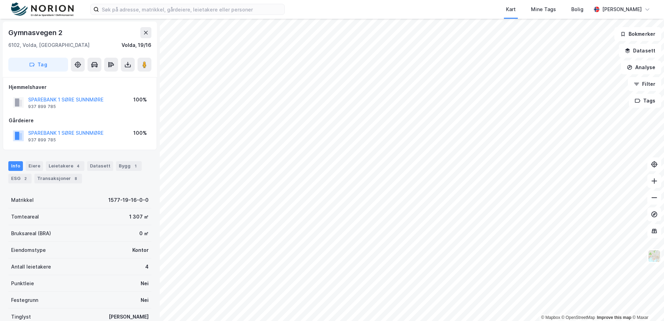 This screenshot has width=664, height=321. What do you see at coordinates (22, 200) in the screenshot?
I see `div: Matrikkel` at bounding box center [22, 200].